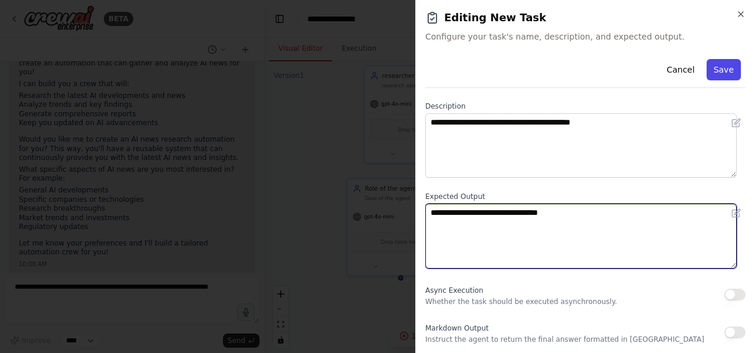 Image resolution: width=755 pixels, height=353 pixels. What do you see at coordinates (521, 302) in the screenshot?
I see `p: Whether the task should be executed asynchronously.` at bounding box center [521, 302].